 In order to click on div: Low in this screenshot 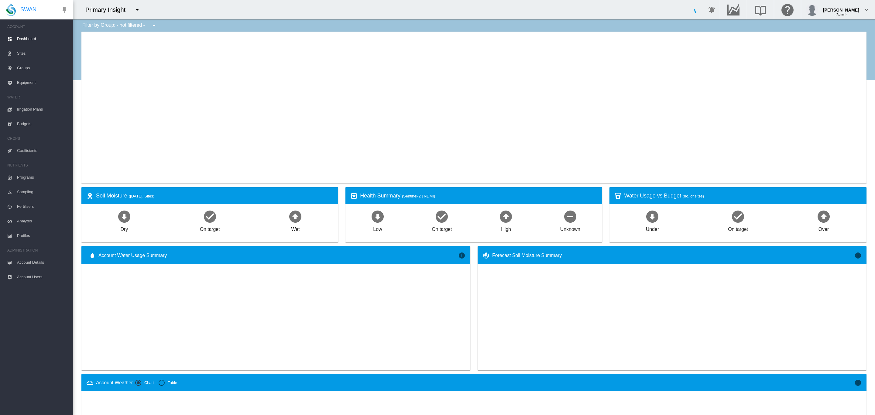, I will do `click(378, 228)`.